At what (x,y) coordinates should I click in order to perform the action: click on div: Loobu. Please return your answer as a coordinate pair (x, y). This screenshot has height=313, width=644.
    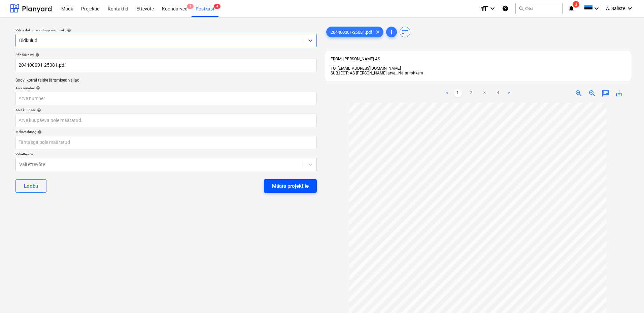
    Looking at the image, I should click on (31, 186).